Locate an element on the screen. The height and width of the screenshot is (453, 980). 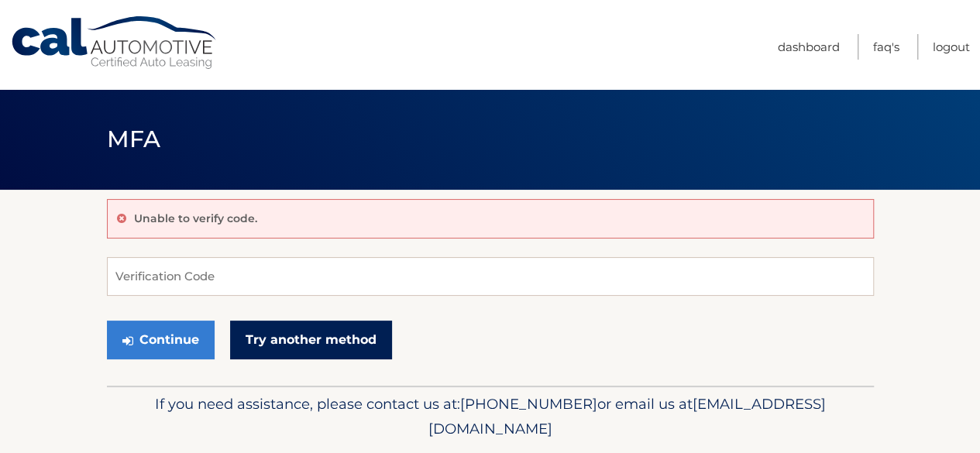
a: Try another method is located at coordinates (310, 340).